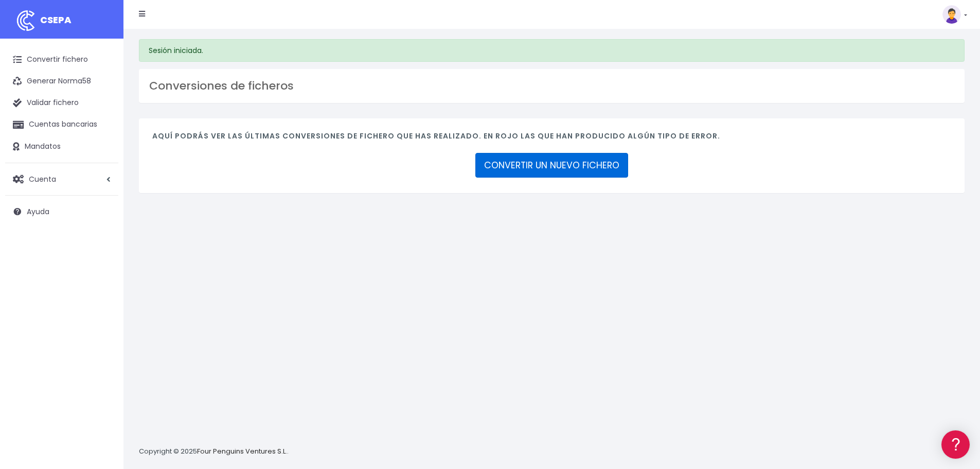 This screenshot has width=980, height=469. I want to click on a: Problemas habituales, so click(103, 153).